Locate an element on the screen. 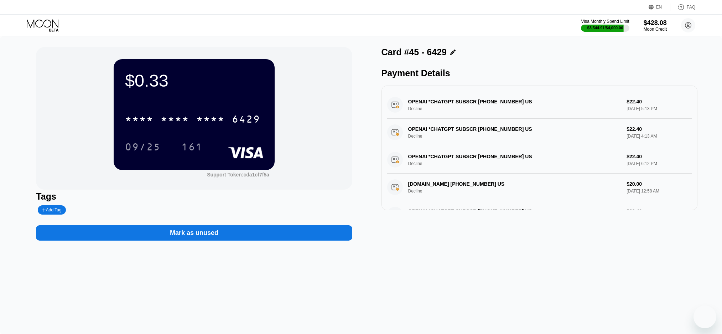  div: $428.08Moon Credit is located at coordinates (655, 25).